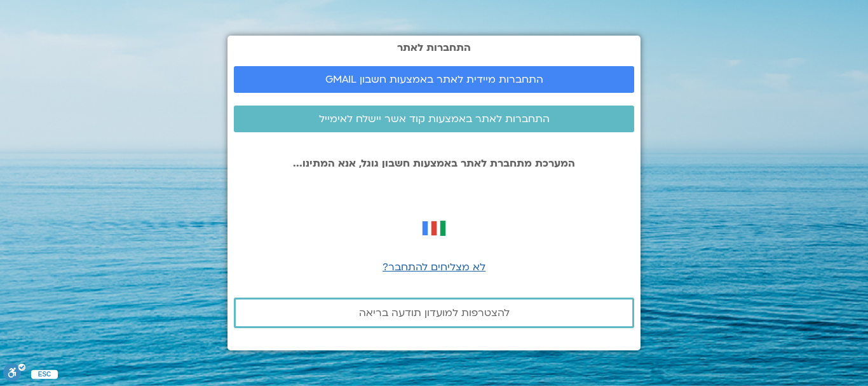 This screenshot has width=868, height=386. I want to click on span: להצטרפות למועדון תודעה בריאה, so click(434, 313).